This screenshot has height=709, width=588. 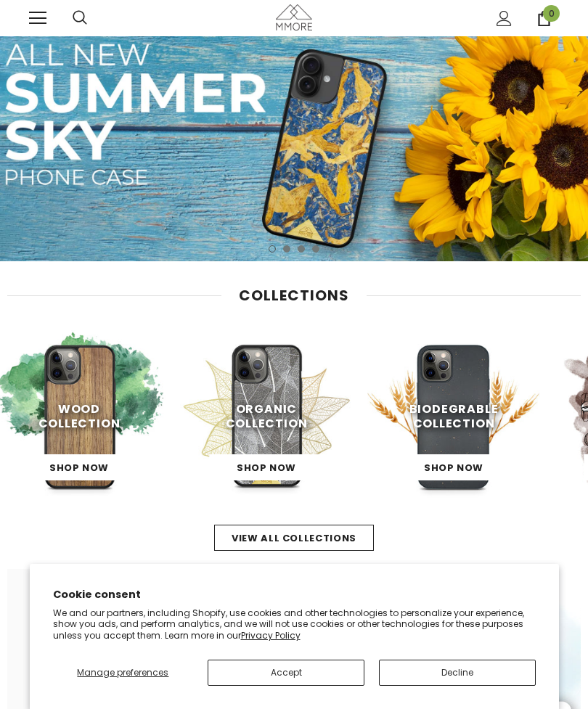 I want to click on button: 4, so click(x=315, y=249).